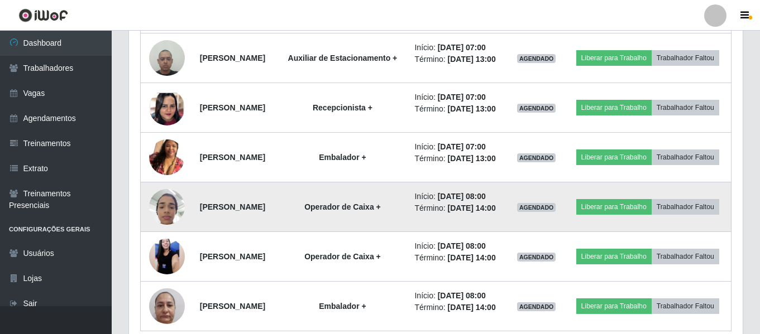 The height and width of the screenshot is (334, 760). Describe the element at coordinates (167, 207) in the screenshot. I see `img: 1718890187333.jpeg` at that location.